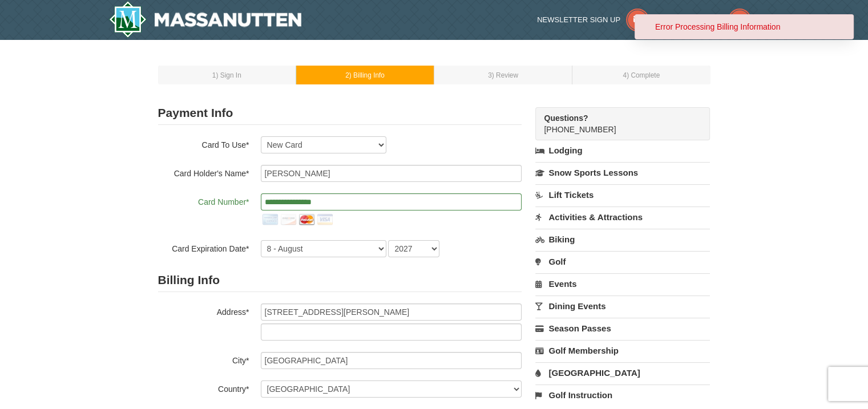  What do you see at coordinates (288, 220) in the screenshot?
I see `img: discover.png` at bounding box center [288, 220].